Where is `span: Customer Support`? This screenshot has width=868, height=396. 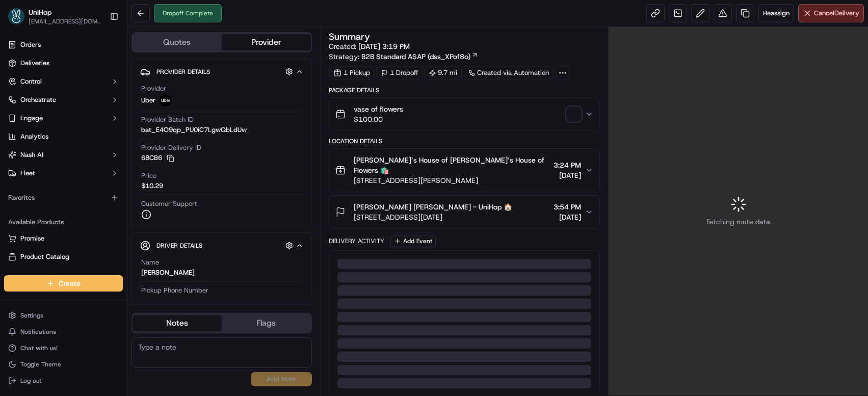
span: Customer Support is located at coordinates (169, 204).